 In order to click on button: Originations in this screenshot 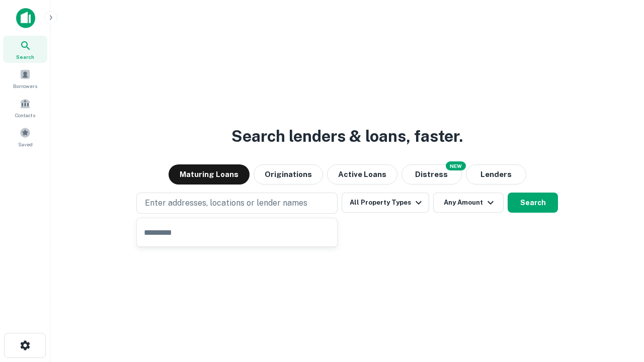, I will do `click(288, 175)`.